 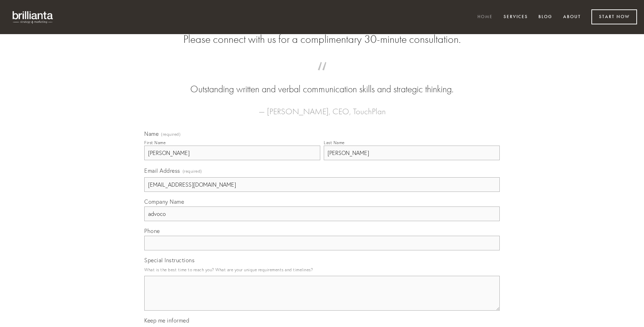 I want to click on blockquote: Outstanding written and verbal communication skills and strategic thinking., so click(x=322, y=82).